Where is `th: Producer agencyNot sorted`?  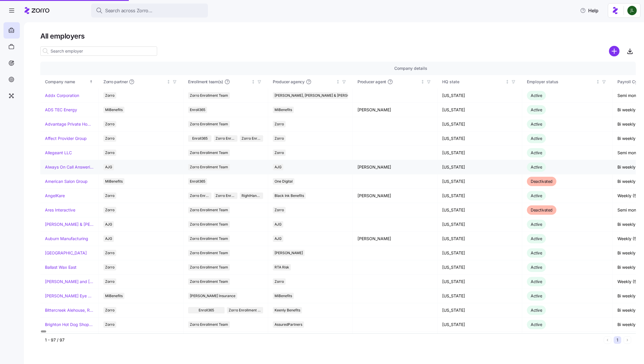 th: Producer agencyNot sorted is located at coordinates (310, 82).